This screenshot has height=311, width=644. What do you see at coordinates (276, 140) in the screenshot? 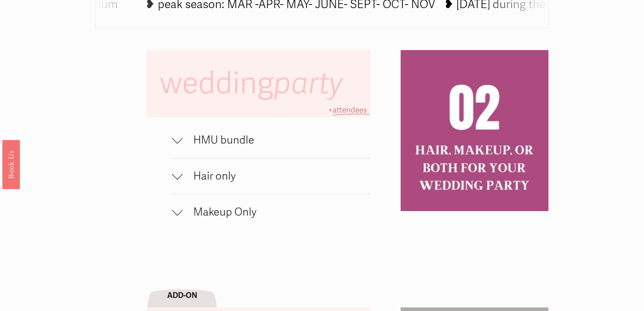
I see `span: HMU bundle` at bounding box center [276, 140].